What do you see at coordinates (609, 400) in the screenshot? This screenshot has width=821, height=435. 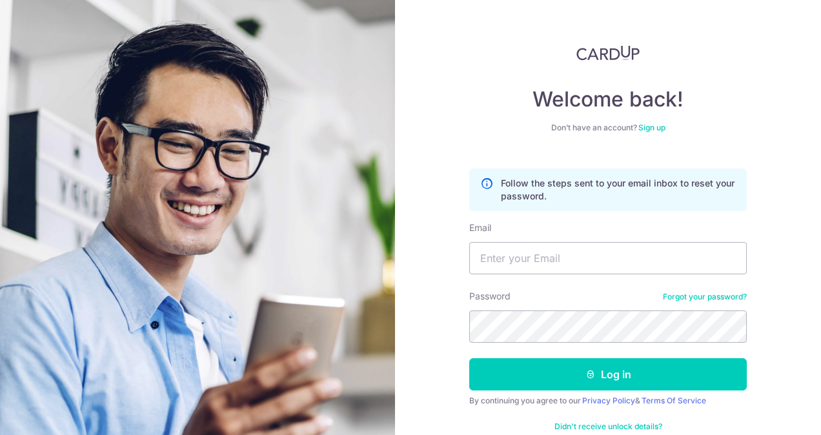 I see `a: Privacy Policy` at bounding box center [609, 400].